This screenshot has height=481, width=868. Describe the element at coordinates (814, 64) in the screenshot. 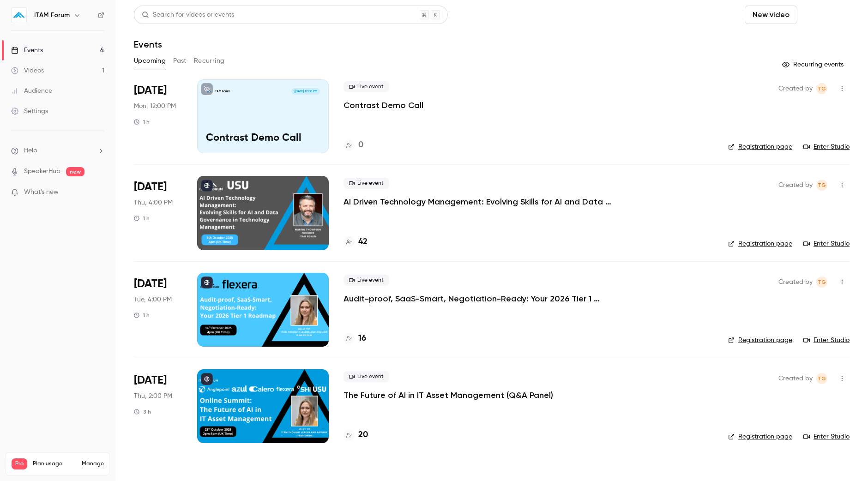

I see `button: Recurring events` at that location.